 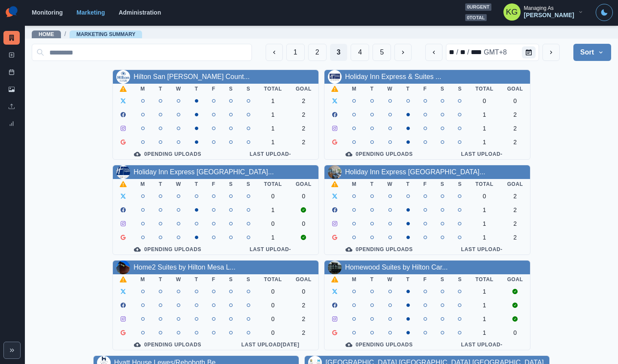 I want to click on a: Marketing, so click(x=91, y=12).